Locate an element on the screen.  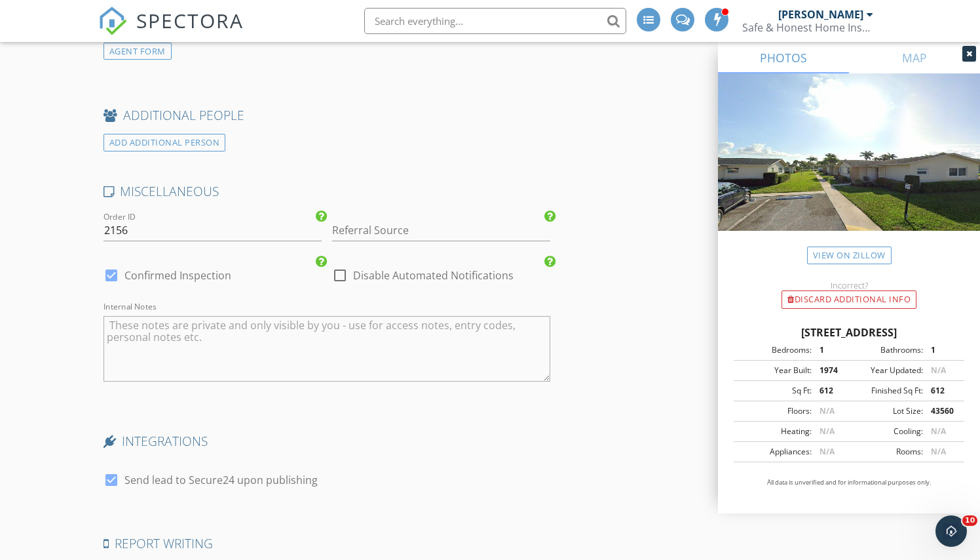
a: PHOTOS is located at coordinates (783, 58).